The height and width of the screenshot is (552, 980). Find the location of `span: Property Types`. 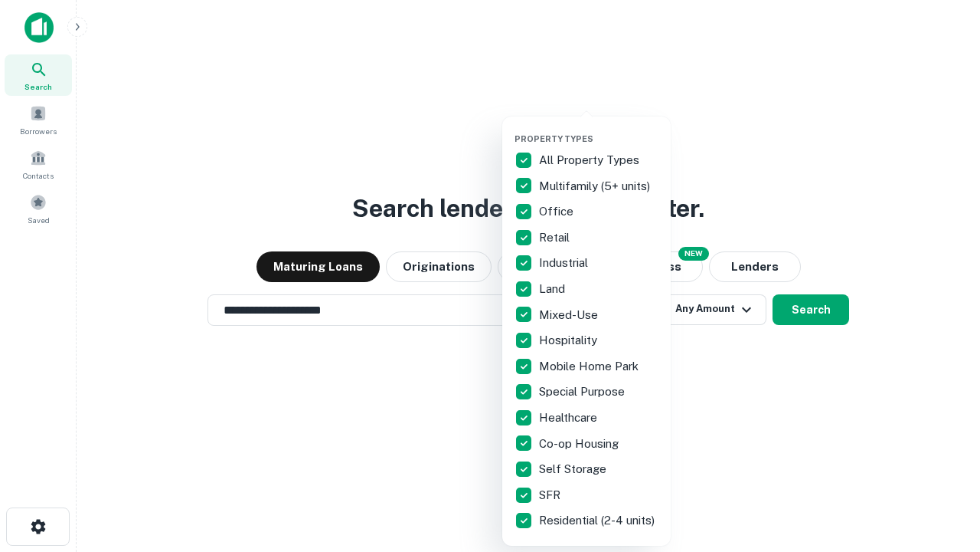

span: Property Types is located at coordinates (554, 139).